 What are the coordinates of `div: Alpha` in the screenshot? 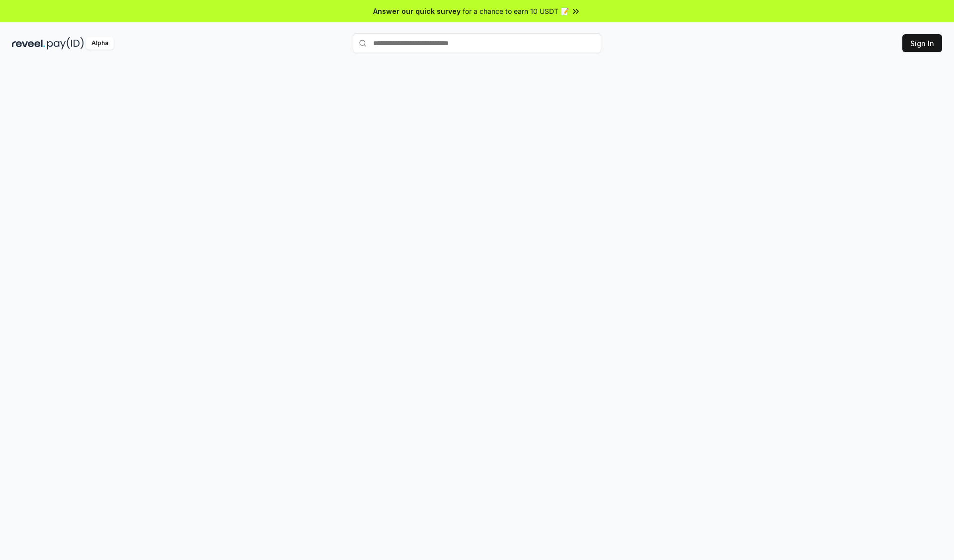 It's located at (100, 43).